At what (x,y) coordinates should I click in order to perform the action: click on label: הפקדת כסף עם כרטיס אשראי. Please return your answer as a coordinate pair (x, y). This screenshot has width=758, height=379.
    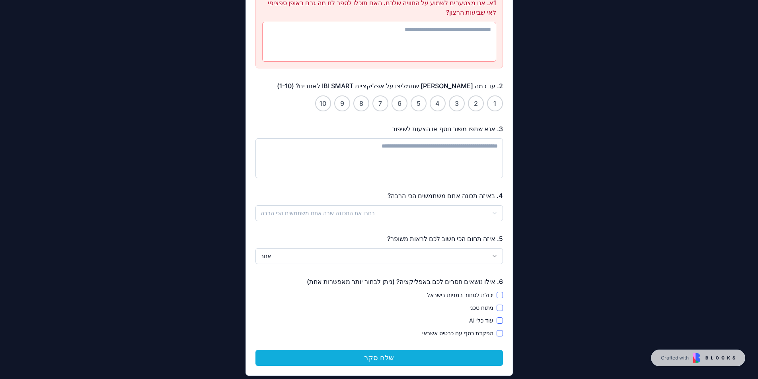
    Looking at the image, I should click on (458, 334).